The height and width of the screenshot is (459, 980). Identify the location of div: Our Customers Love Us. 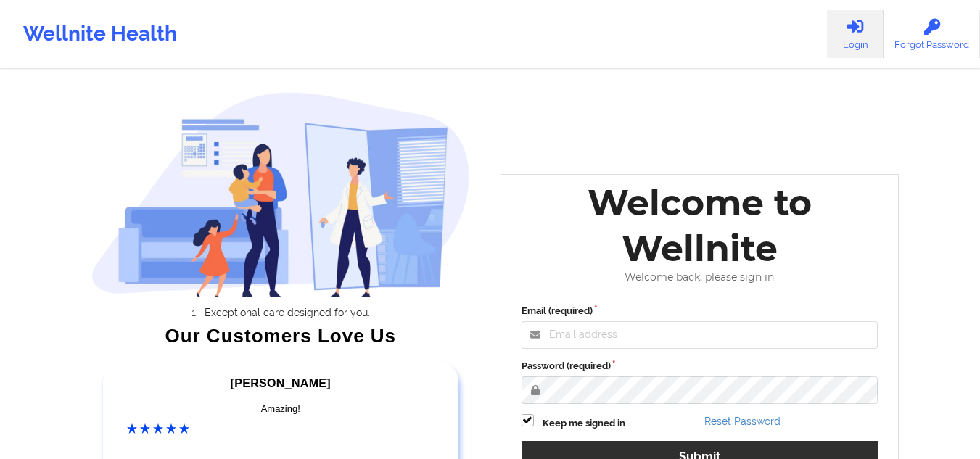
(281, 336).